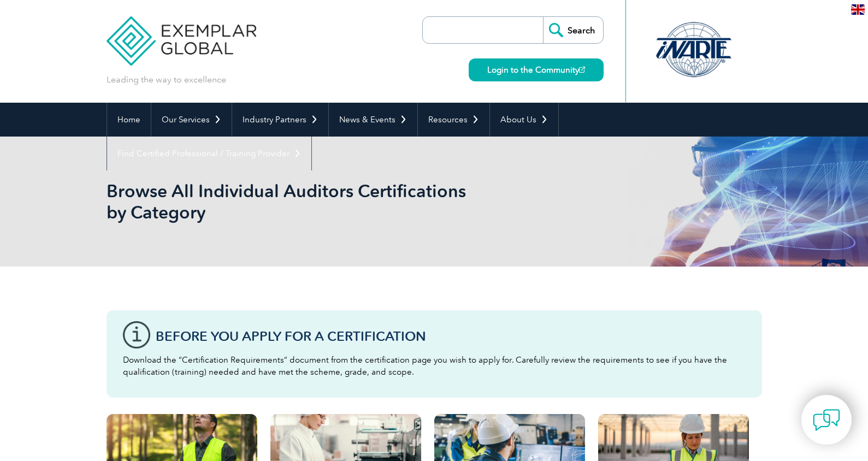 The height and width of the screenshot is (461, 868). I want to click on h3: Before You Apply For a Certification, so click(450, 336).